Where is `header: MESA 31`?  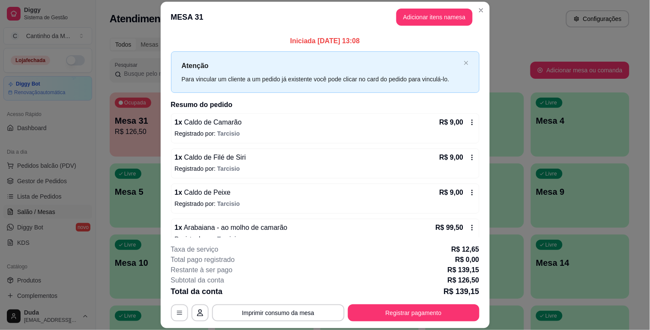 header: MESA 31 is located at coordinates (325, 17).